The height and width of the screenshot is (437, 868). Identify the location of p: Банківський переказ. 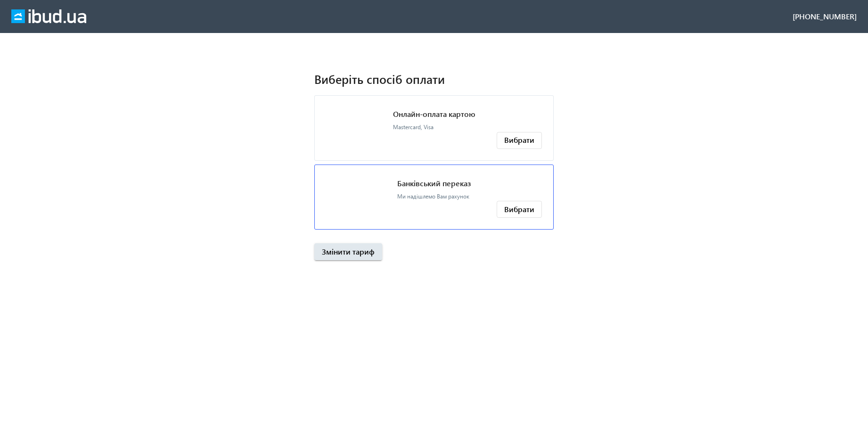
(434, 183).